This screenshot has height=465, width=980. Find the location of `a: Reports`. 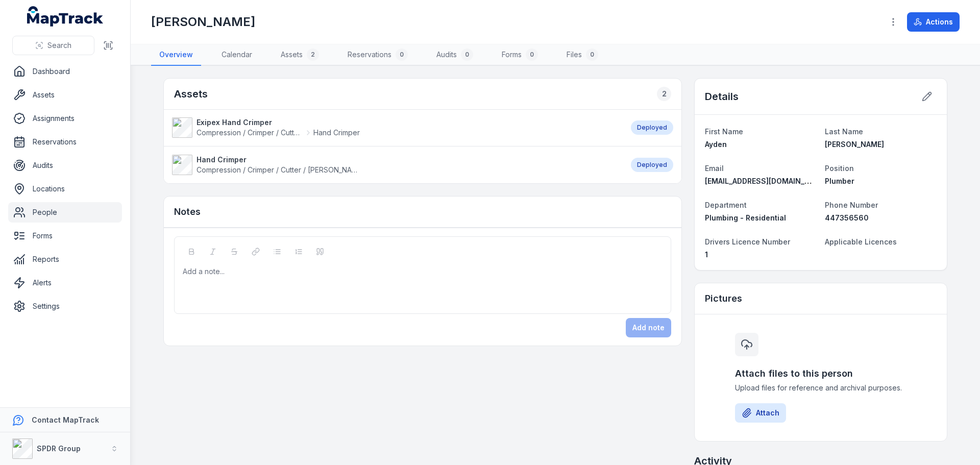

a: Reports is located at coordinates (65, 259).